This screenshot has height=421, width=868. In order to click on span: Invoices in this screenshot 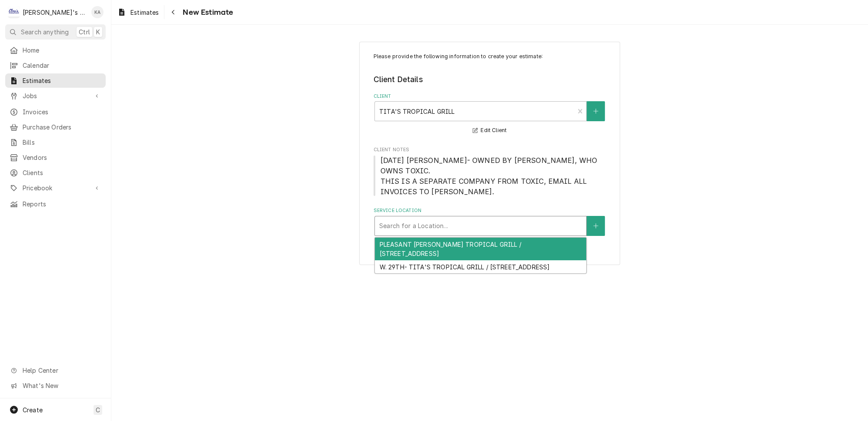, I will do `click(62, 111)`.